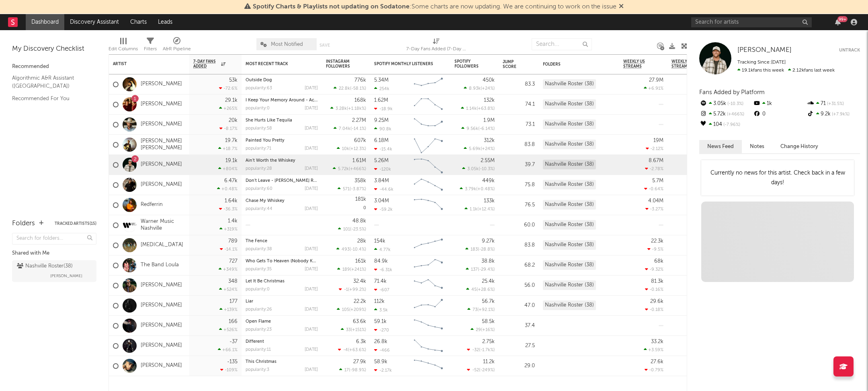  I want to click on div: Folders, so click(23, 224).